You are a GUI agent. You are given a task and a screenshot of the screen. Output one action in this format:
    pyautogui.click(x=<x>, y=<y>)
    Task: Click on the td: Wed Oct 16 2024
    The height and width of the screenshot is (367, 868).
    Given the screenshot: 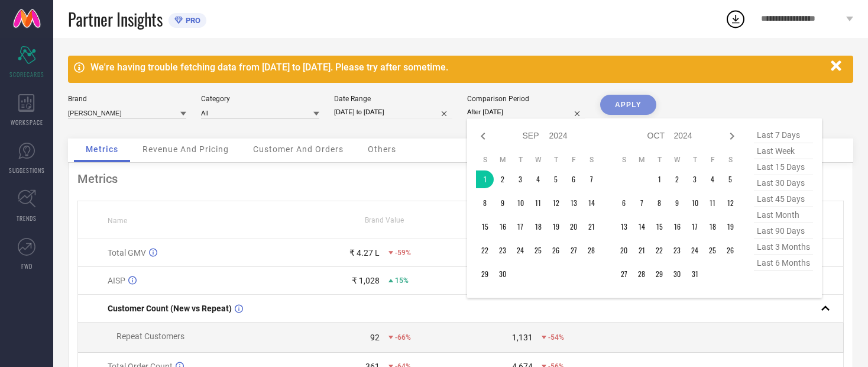 What is the action you would take?
    pyautogui.click(x=677, y=226)
    